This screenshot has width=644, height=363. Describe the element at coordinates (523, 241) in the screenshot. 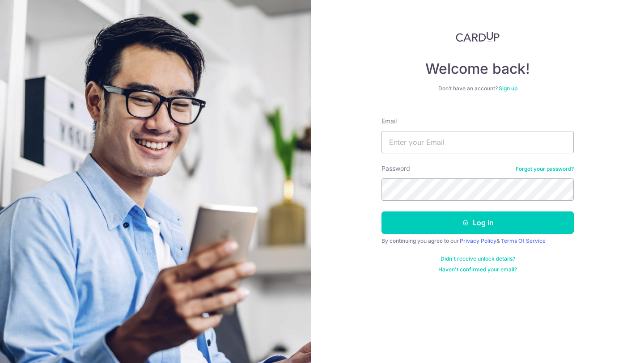

I see `a: Terms Of Service` at that location.